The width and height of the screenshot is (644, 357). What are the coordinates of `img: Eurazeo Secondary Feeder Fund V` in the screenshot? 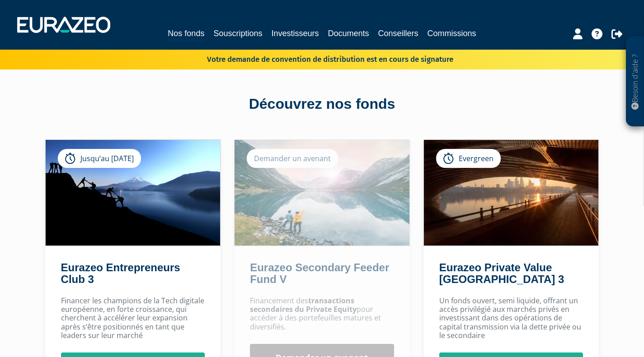 It's located at (322, 193).